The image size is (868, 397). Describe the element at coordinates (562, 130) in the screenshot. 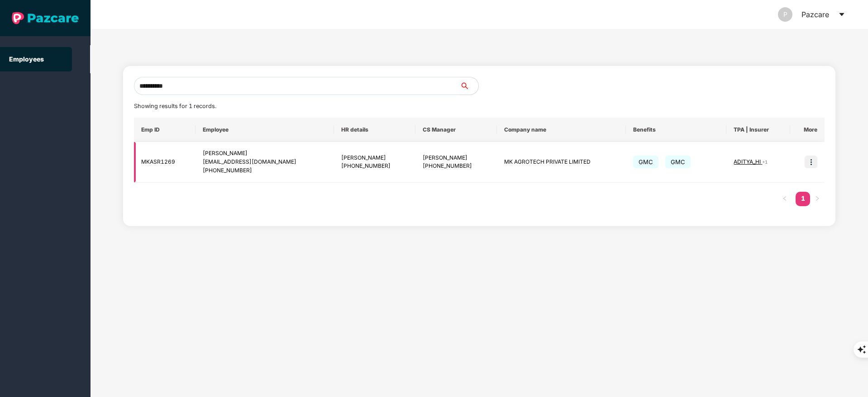

I see `th: Company name` at that location.